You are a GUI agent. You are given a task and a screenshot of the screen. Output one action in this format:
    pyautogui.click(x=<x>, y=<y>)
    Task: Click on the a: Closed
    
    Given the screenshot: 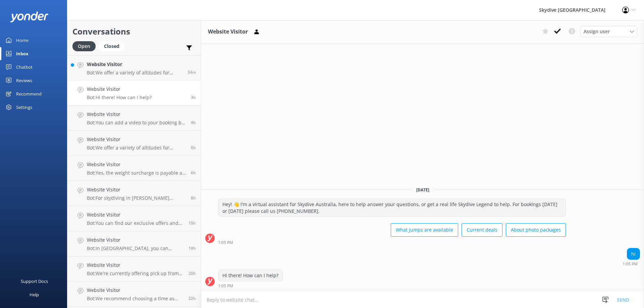 What is the action you would take?
    pyautogui.click(x=113, y=46)
    